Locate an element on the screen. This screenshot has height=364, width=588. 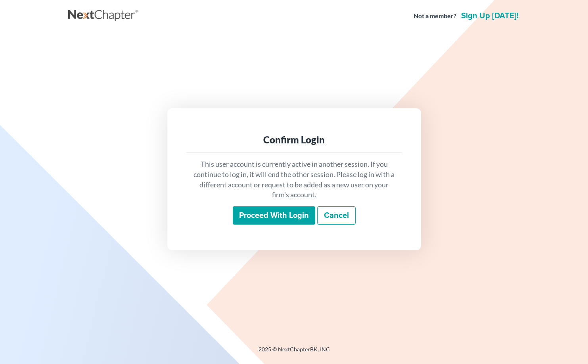
a: Cancel is located at coordinates (336, 215).